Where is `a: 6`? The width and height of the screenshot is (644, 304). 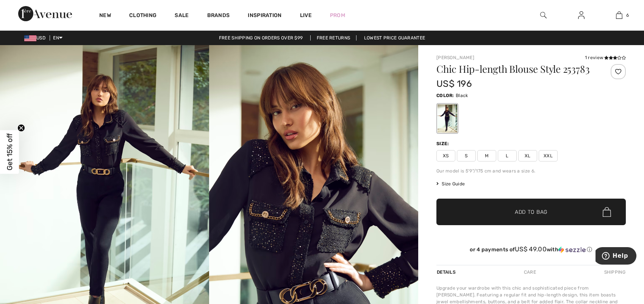
a: 6 is located at coordinates (619, 15).